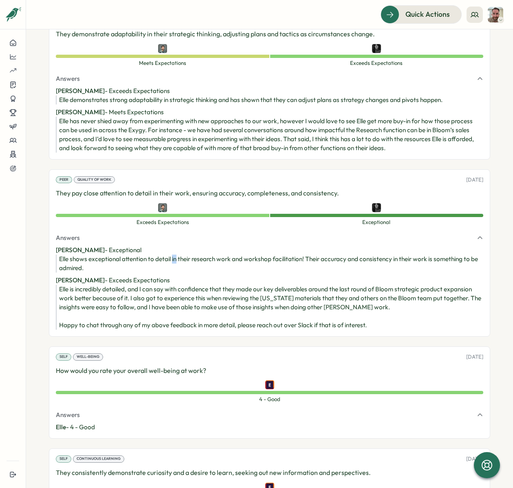  What do you see at coordinates (269, 112) in the screenshot?
I see `p: - Meets Expectations` at bounding box center [269, 112].